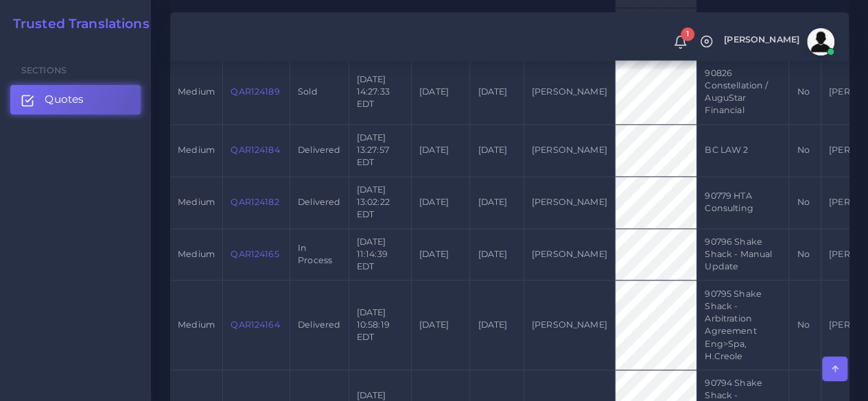  What do you see at coordinates (319, 255) in the screenshot?
I see `td: In Process` at bounding box center [319, 255].